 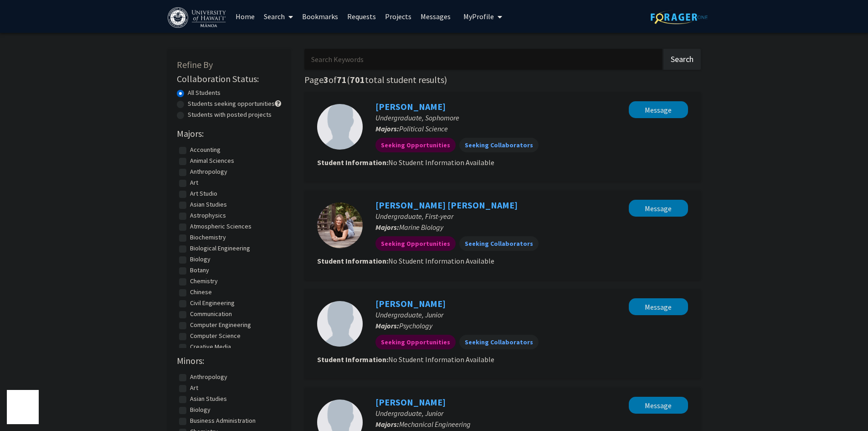 I want to click on a: Projects, so click(x=398, y=17).